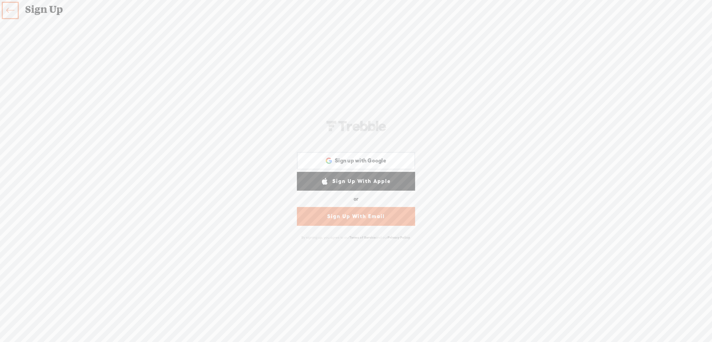  I want to click on a: Privacy Policy, so click(399, 237).